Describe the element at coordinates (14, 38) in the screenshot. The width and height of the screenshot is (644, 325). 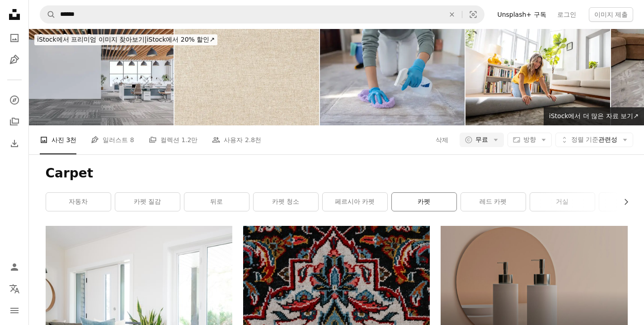
I see `a: 사진` at that location.